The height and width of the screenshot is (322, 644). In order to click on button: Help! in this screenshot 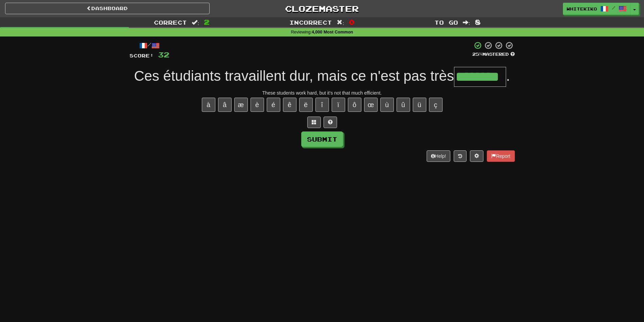, I will do `click(439, 156)`.